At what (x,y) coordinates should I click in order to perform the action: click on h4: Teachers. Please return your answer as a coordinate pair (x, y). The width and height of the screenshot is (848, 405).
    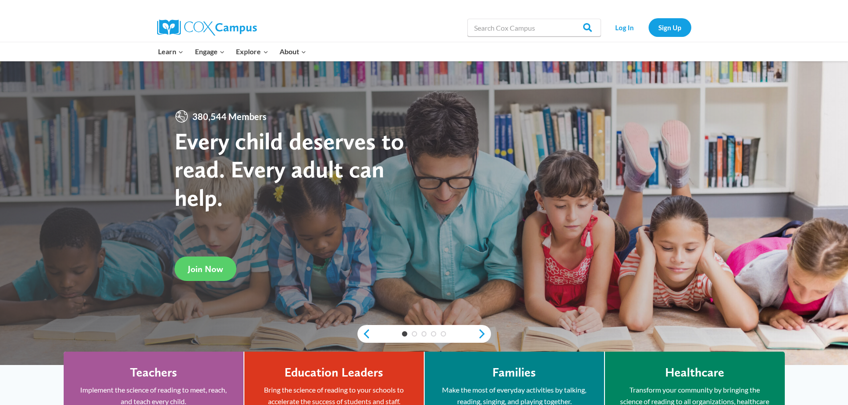
    Looking at the image, I should click on (153, 373).